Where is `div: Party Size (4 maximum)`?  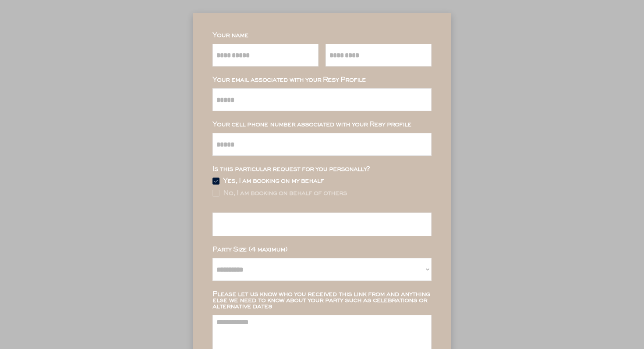 div: Party Size (4 maximum) is located at coordinates (322, 250).